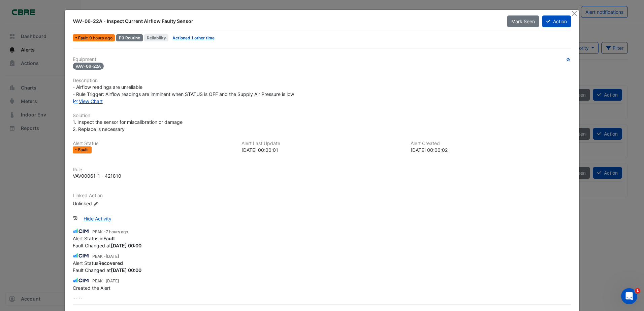 The image size is (644, 311). I want to click on div: P3 Routine, so click(129, 38).